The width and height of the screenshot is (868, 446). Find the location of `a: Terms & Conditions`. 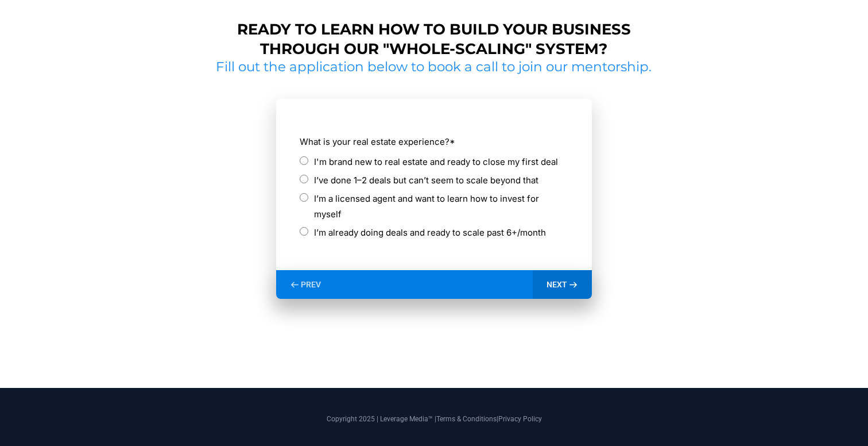

a: Terms & Conditions is located at coordinates (466, 419).